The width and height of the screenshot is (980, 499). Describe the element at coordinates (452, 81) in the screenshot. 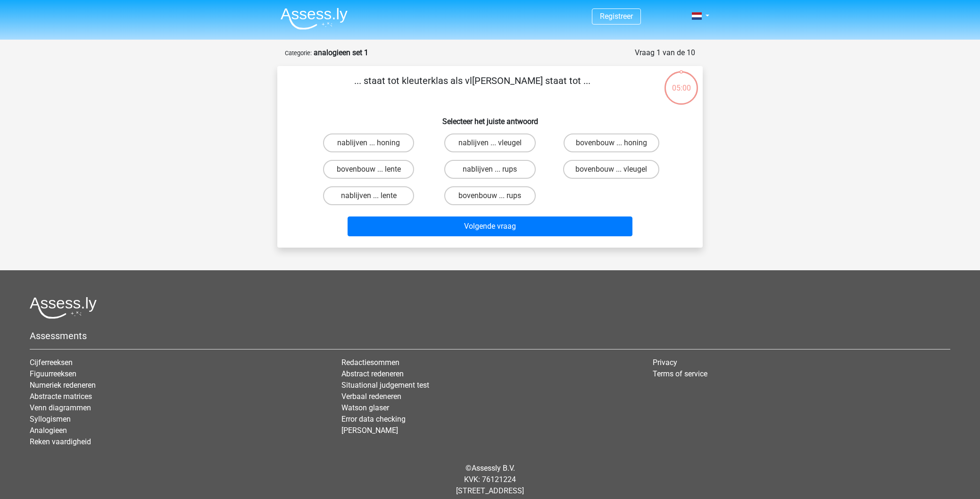

I see `span: a` at that location.